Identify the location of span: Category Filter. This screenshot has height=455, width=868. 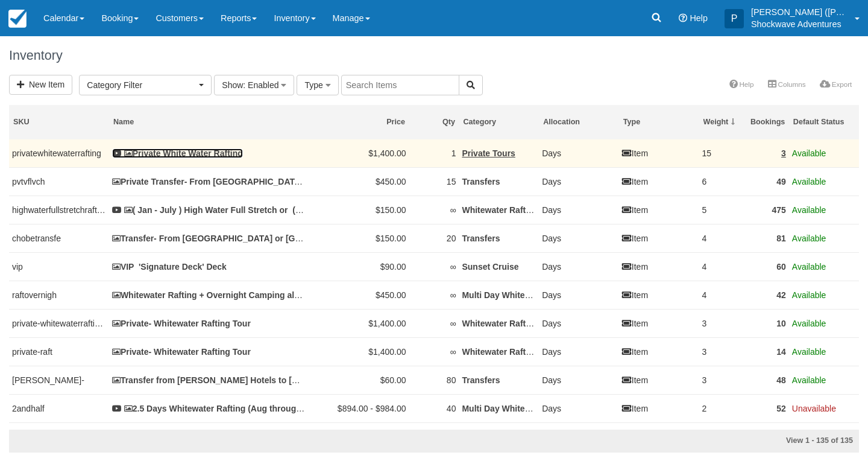
(141, 85).